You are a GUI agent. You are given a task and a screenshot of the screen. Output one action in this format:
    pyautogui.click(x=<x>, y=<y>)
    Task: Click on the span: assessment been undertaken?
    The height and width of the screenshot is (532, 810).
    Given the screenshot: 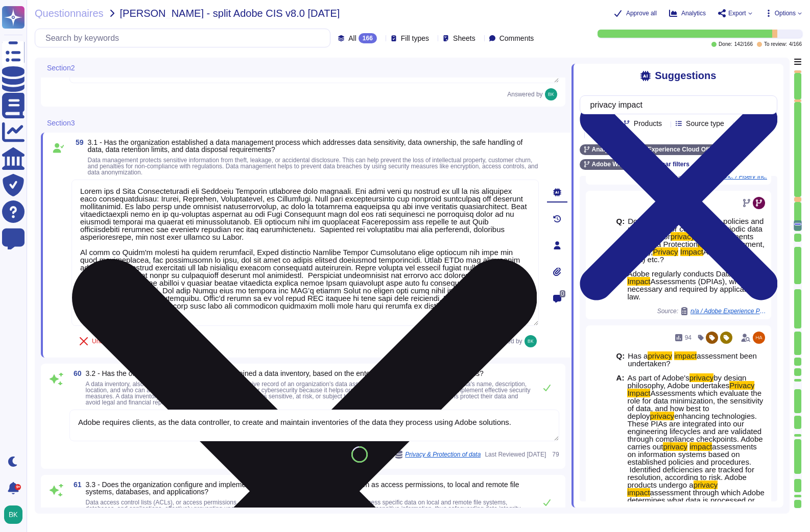 What is the action you would take?
    pyautogui.click(x=691, y=360)
    